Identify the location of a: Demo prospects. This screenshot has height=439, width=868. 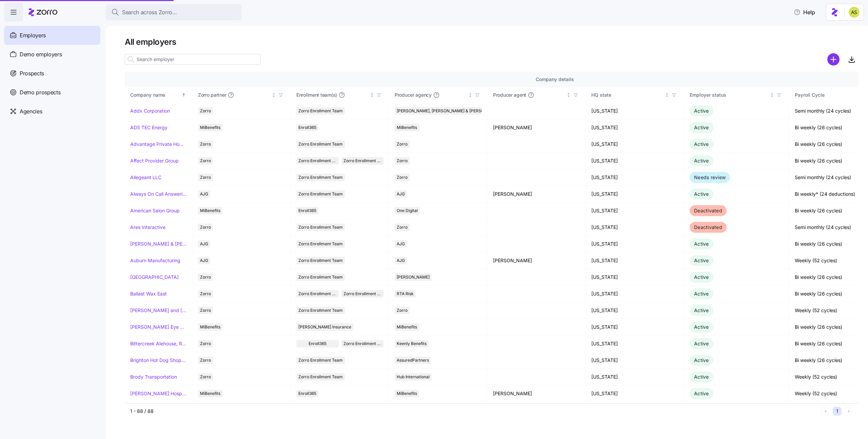
(52, 93).